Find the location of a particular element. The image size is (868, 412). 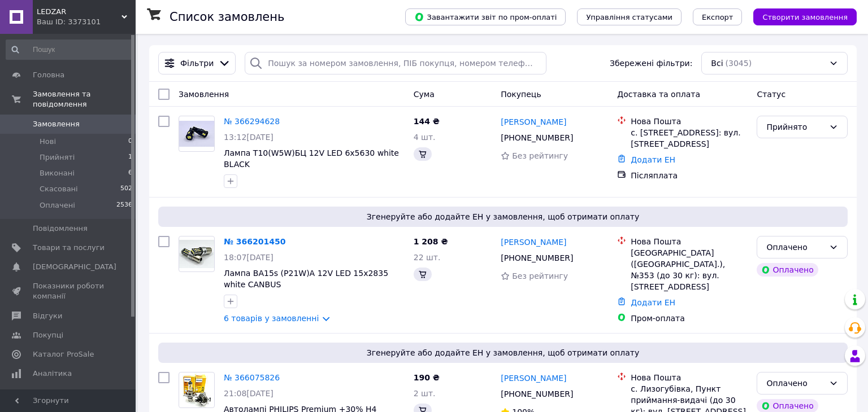

span: Замовлення та повідомлення is located at coordinates (84, 99).